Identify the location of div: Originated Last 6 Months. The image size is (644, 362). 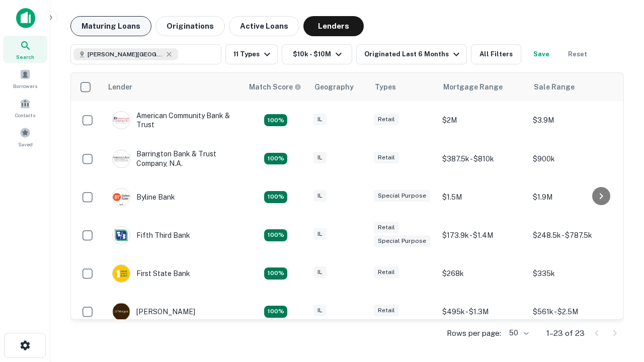
(413, 54).